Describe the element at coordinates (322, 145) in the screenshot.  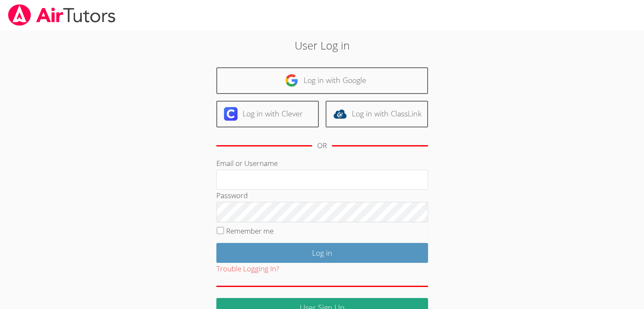
I see `div: OR` at that location.